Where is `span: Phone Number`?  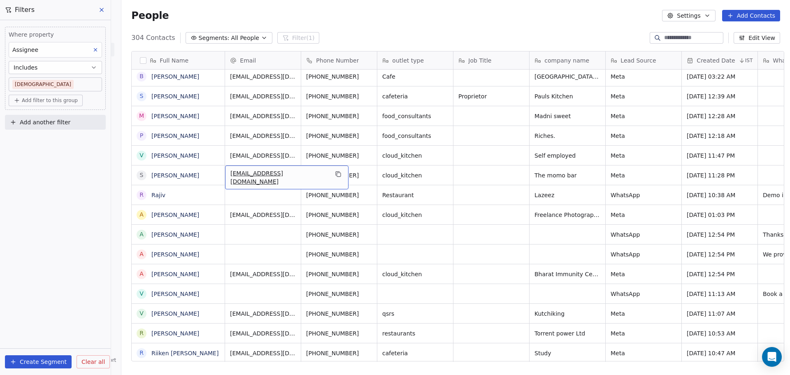 span: Phone Number is located at coordinates (337, 60).